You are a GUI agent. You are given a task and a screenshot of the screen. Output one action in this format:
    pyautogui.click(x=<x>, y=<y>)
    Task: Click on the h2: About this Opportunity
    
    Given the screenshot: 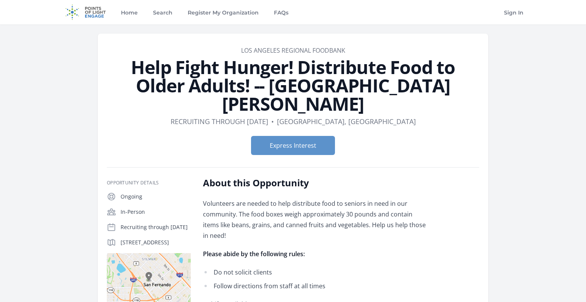 What is the action you would take?
    pyautogui.click(x=315, y=183)
    